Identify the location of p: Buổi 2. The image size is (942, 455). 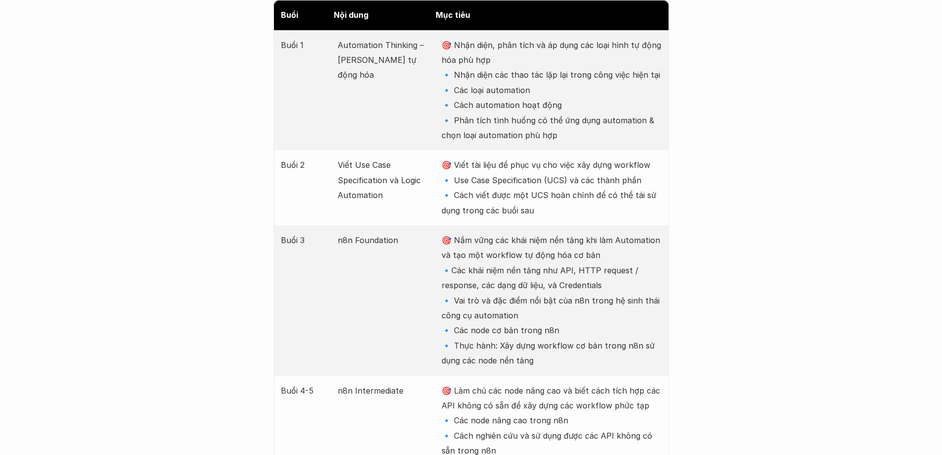
(304, 165).